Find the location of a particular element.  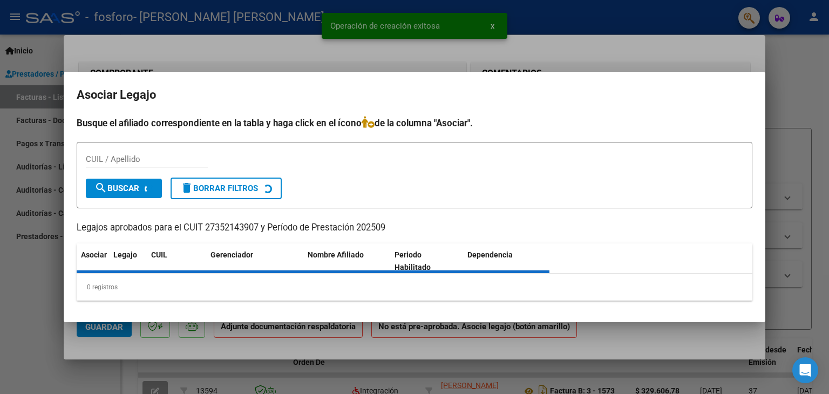

datatable-header-cell: Dependencia is located at coordinates (506, 261).